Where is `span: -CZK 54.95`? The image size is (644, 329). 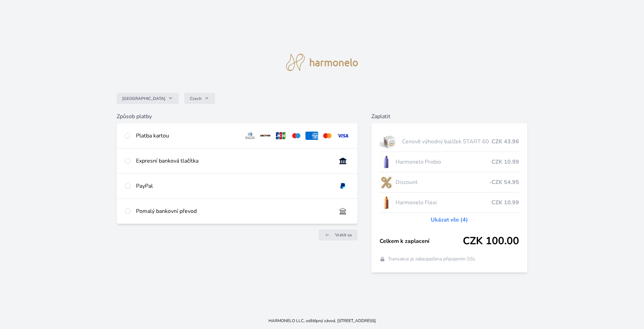 span: -CZK 54.95 is located at coordinates (504, 182).